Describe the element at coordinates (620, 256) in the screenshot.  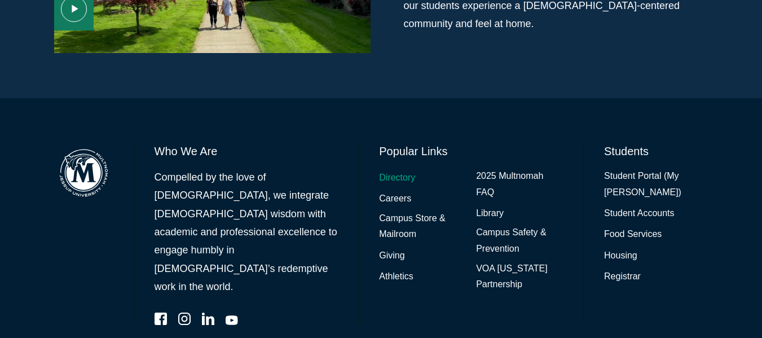
I see `a: Housing` at that location.